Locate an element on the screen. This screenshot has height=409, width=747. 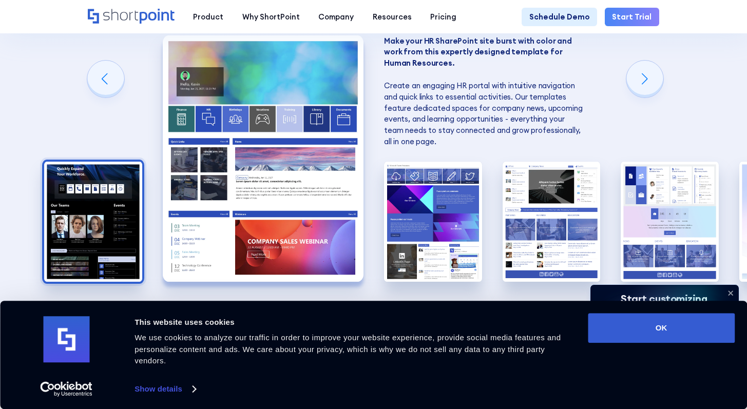
a: Show details is located at coordinates (165, 389).